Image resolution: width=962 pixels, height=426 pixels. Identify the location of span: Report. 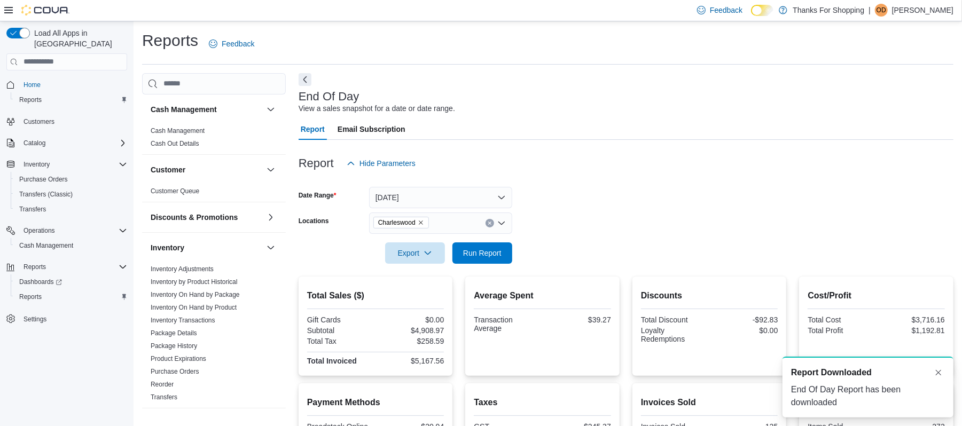
(313, 129).